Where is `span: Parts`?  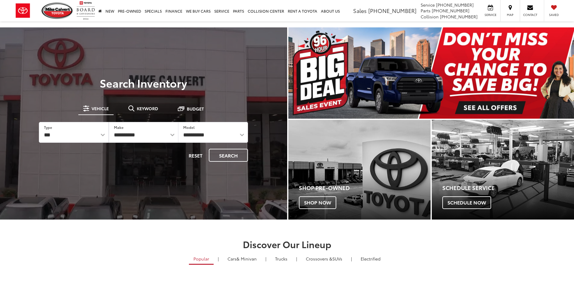 span: Parts is located at coordinates (425, 11).